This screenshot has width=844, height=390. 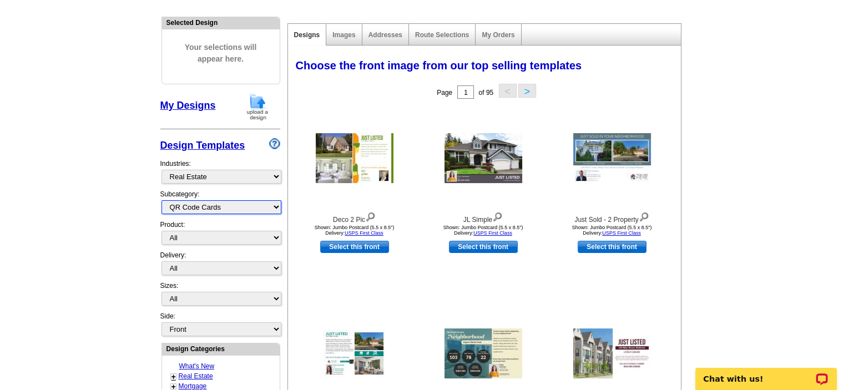 What do you see at coordinates (134, 24) in the screenshot?
I see `button: Open LiveChat chat widget` at bounding box center [134, 24].